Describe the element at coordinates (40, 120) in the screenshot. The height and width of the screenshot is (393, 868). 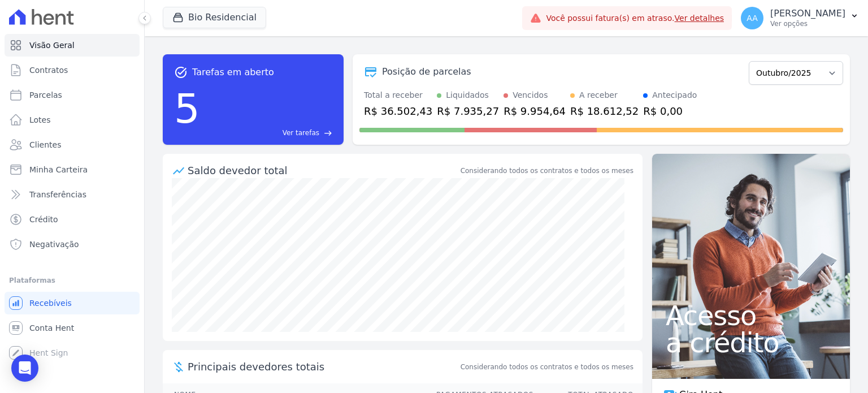
I see `span: Lotes` at that location.